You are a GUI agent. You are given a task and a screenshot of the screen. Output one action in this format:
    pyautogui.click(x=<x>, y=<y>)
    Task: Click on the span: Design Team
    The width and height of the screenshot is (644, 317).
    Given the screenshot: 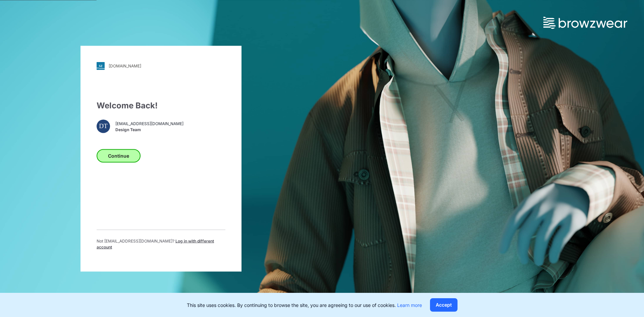 What is the action you would take?
    pyautogui.click(x=149, y=130)
    